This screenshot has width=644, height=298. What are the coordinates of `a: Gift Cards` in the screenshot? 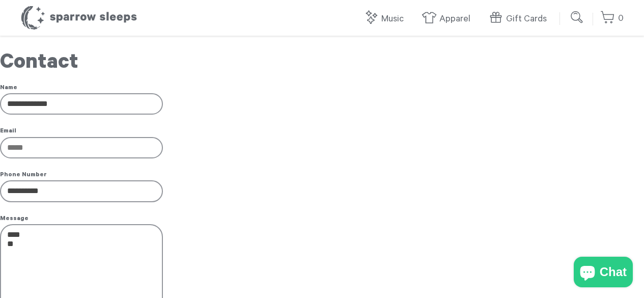 It's located at (520, 19).